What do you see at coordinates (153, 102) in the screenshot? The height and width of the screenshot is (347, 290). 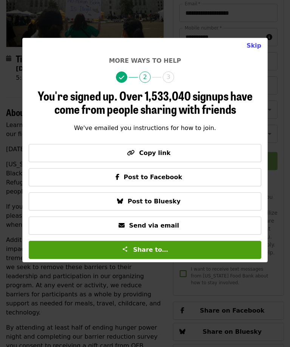 I see `span: Over 1,533,040 signups have come from people sharing with friends` at bounding box center [153, 102].